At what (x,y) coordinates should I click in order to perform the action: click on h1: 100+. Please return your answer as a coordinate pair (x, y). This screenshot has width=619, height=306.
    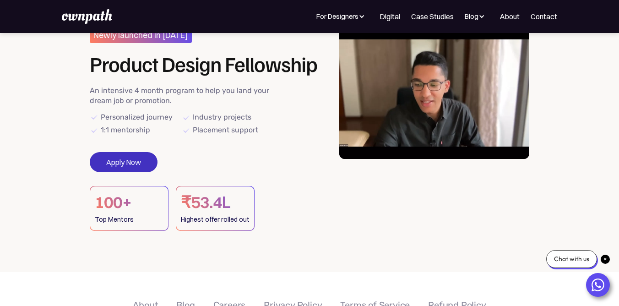
    Looking at the image, I should click on (129, 202).